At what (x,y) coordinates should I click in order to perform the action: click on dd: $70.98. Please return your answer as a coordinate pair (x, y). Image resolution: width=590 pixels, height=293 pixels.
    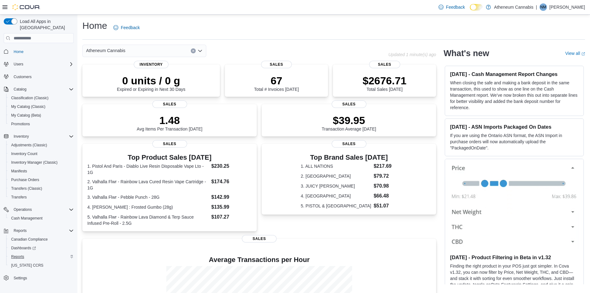
    Looking at the image, I should click on (385, 186).